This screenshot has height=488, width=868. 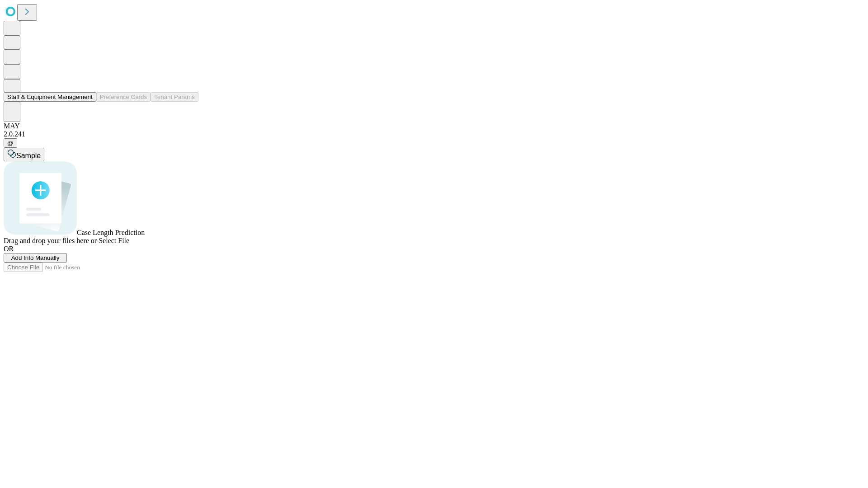 I want to click on div: 2.0.241, so click(x=434, y=134).